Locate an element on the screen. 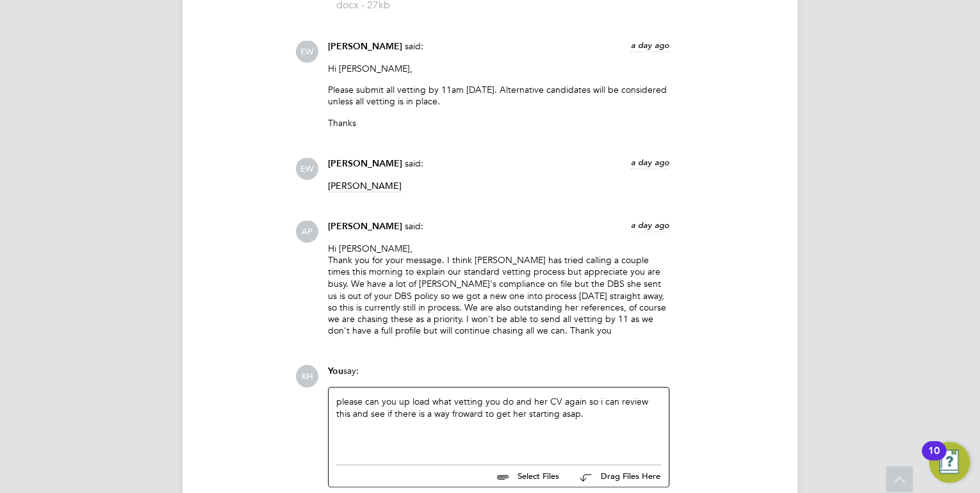  div: please can you up load what vetting you do and her CV again so i can review this and see if there... is located at coordinates (498, 422).